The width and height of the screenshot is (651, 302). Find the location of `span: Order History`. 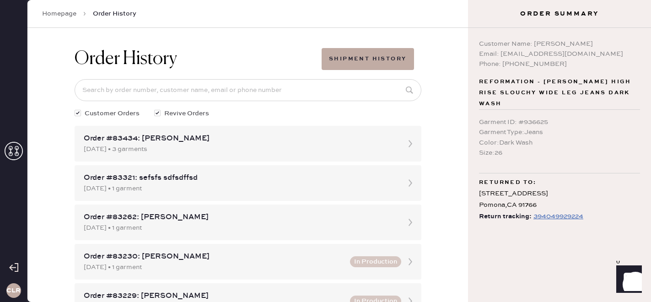

span: Order History is located at coordinates (114, 14).